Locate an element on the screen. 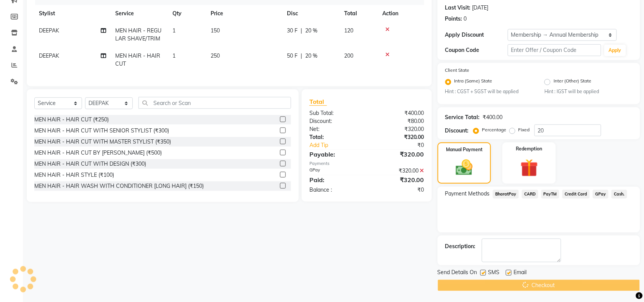 The height and width of the screenshot is (302, 644). div: Sub Total: is located at coordinates (335, 113).